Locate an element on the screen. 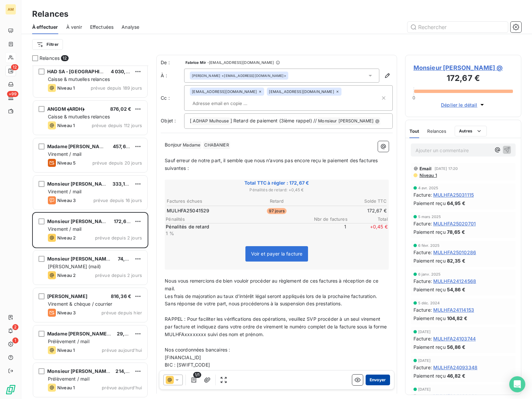 The height and width of the screenshot is (399, 532). span: Relances is located at coordinates (436, 131).